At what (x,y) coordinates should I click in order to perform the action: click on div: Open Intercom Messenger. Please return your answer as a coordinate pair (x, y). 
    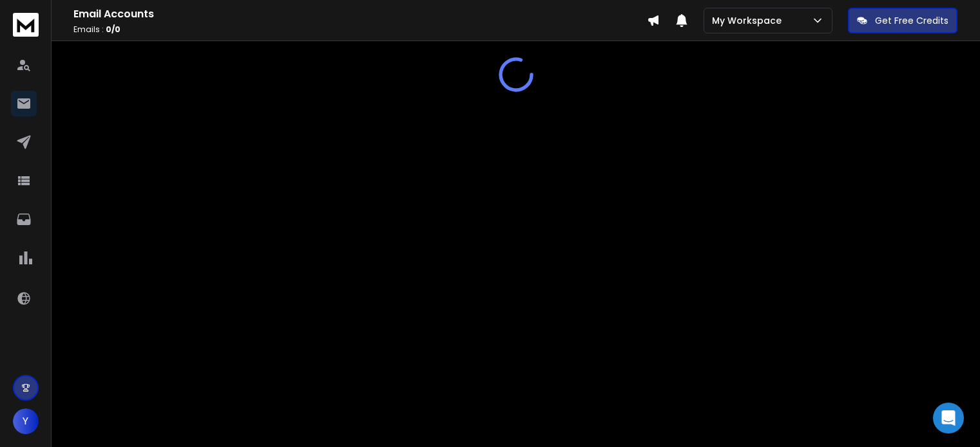
    Looking at the image, I should click on (948, 418).